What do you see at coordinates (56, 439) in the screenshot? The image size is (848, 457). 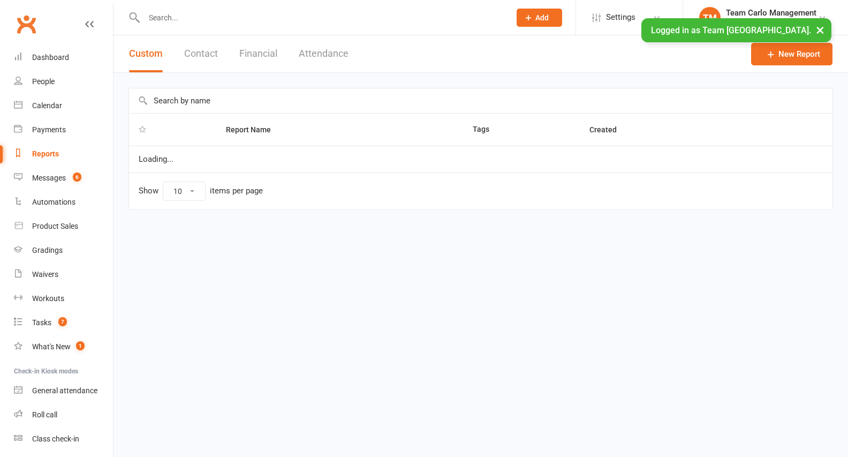 I see `div: Class check-in` at bounding box center [56, 439].